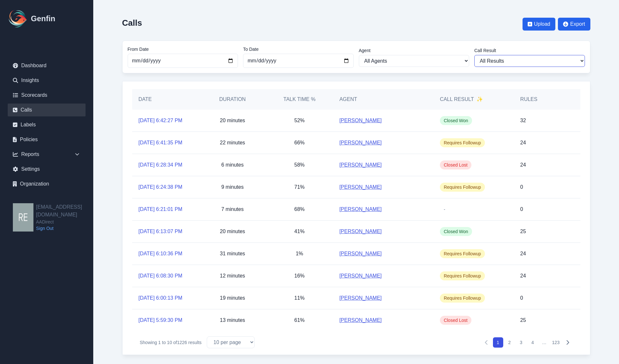  I want to click on button: 2, so click(509, 343).